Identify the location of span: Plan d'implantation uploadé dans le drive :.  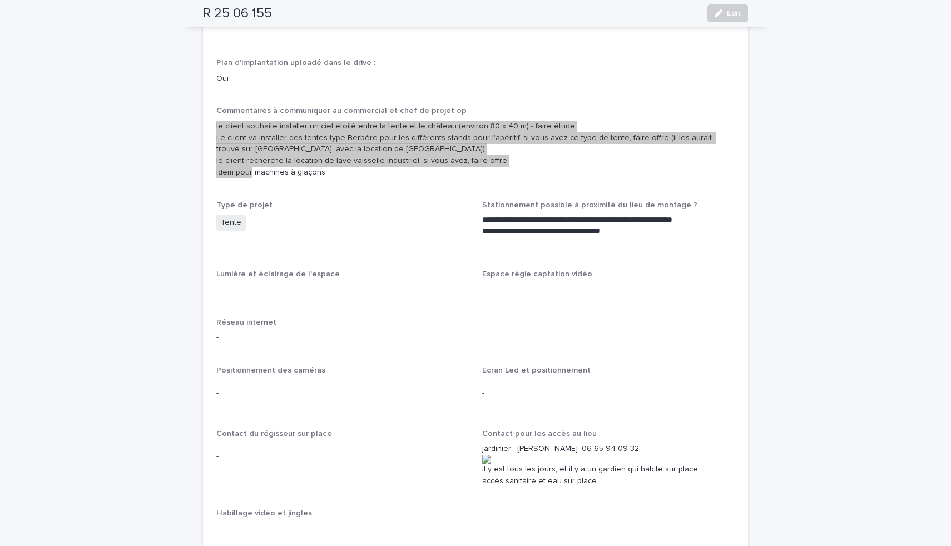
(296, 63).